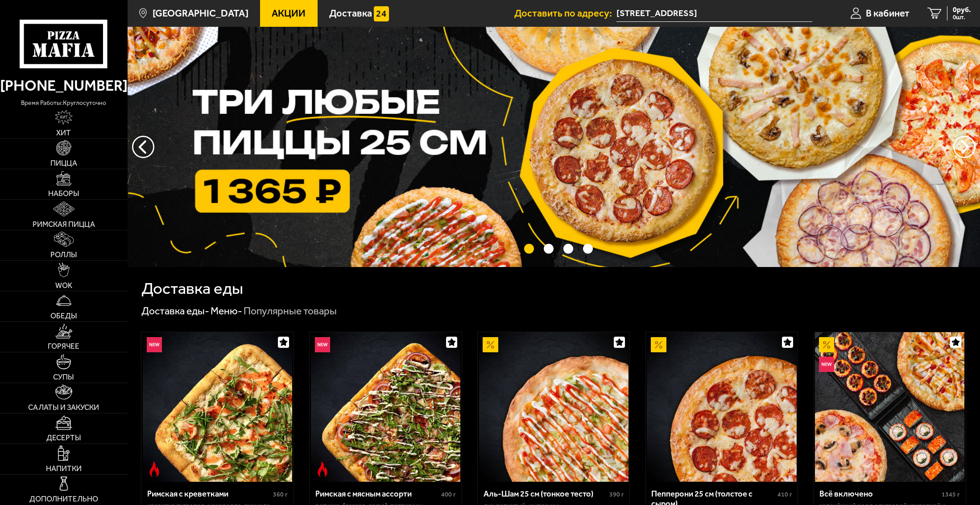 This screenshot has width=980, height=505. What do you see at coordinates (63, 407) in the screenshot?
I see `span: Салаты и закуски` at bounding box center [63, 407].